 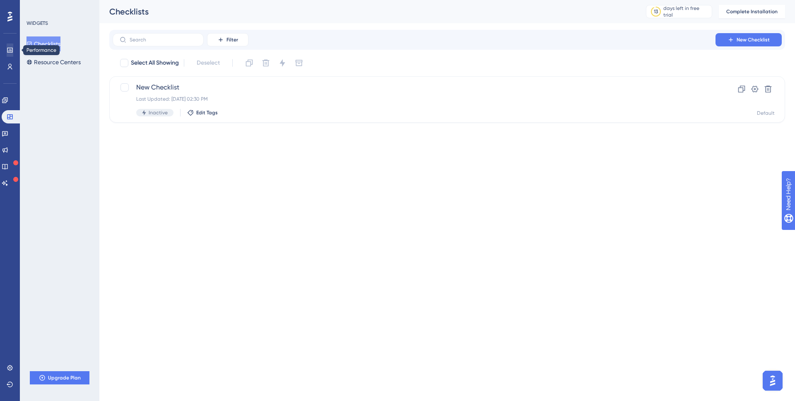 What do you see at coordinates (232, 40) in the screenshot?
I see `span: Filter` at bounding box center [232, 40].